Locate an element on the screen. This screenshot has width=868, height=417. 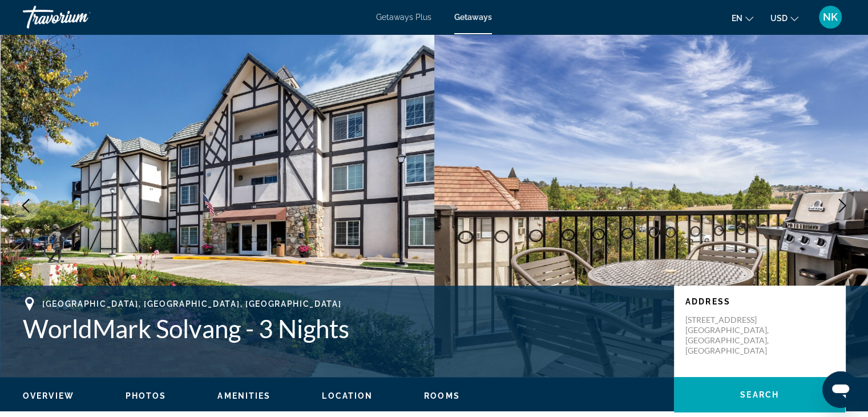
span: NK is located at coordinates (831, 17).